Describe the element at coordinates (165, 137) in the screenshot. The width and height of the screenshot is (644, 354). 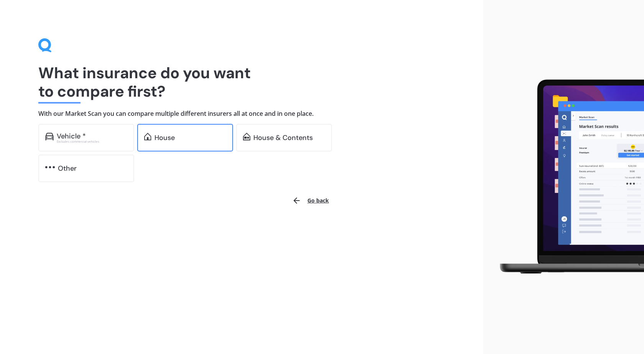
I see `div: House` at that location.